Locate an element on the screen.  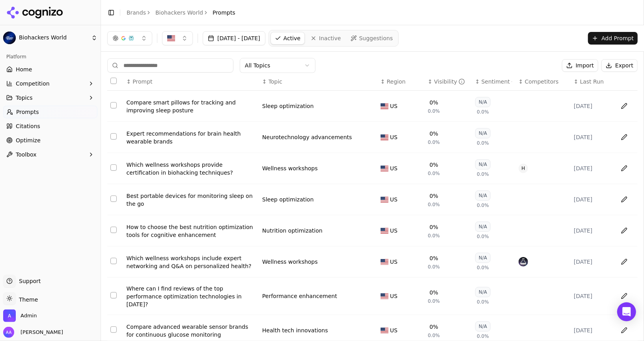
span: Citations is located at coordinates (28, 126).